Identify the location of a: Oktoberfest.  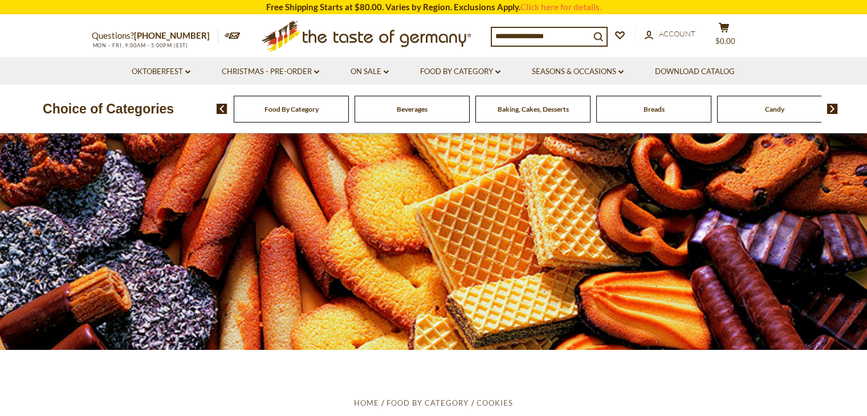
(161, 72).